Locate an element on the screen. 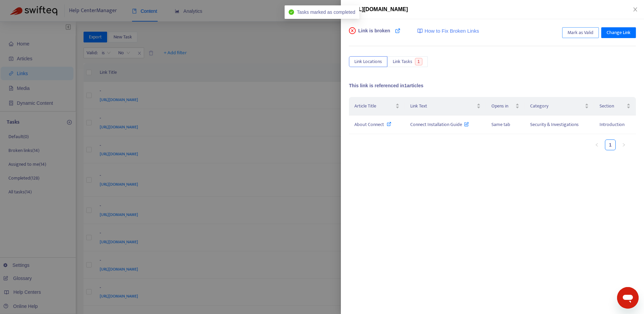  span: Section is located at coordinates (612, 106).